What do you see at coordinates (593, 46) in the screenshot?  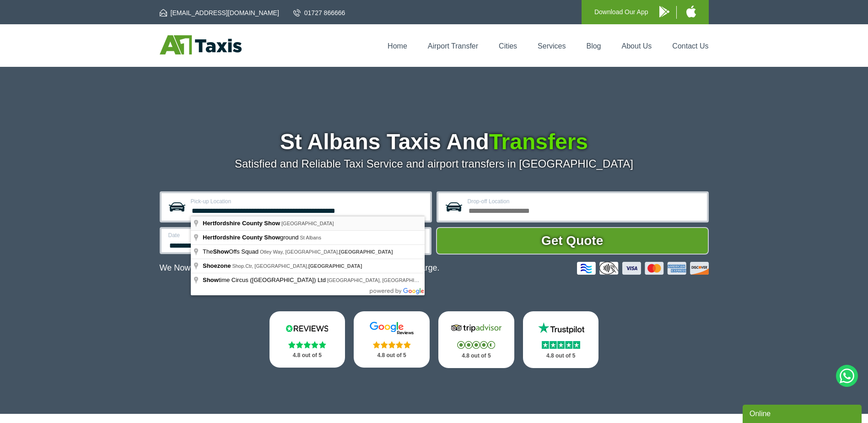 I see `a: Blog` at bounding box center [593, 46].